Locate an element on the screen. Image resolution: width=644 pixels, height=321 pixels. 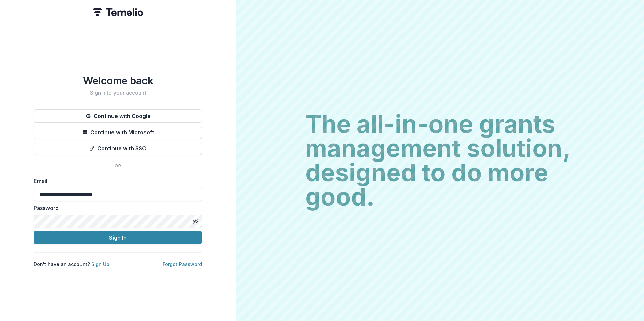
button: Toggle password visibility is located at coordinates (195, 222).